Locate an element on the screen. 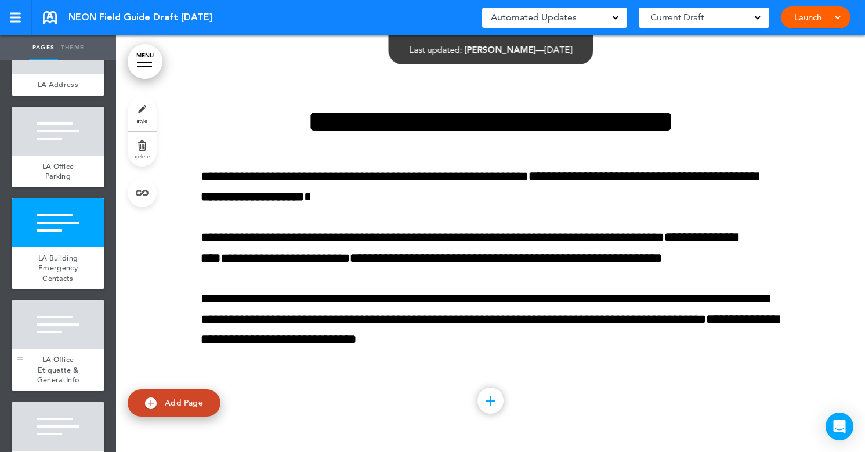 This screenshot has width=865, height=452. span: delete is located at coordinates (142, 156).